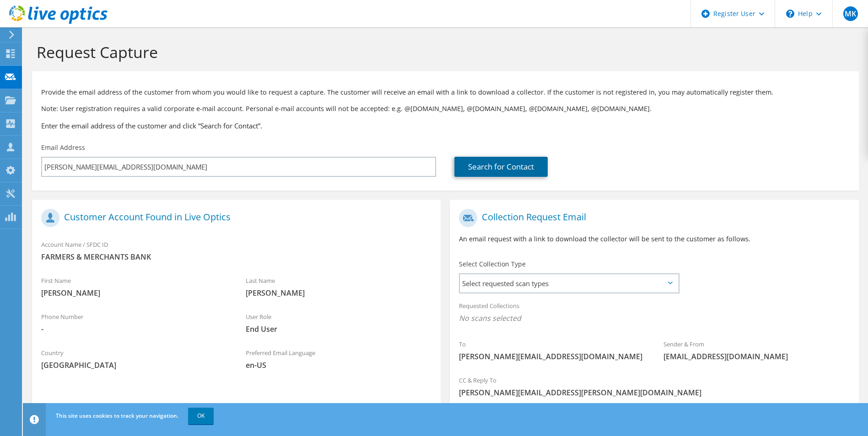 This screenshot has width=868, height=436. Describe the element at coordinates (339, 329) in the screenshot. I see `span: End User` at that location.